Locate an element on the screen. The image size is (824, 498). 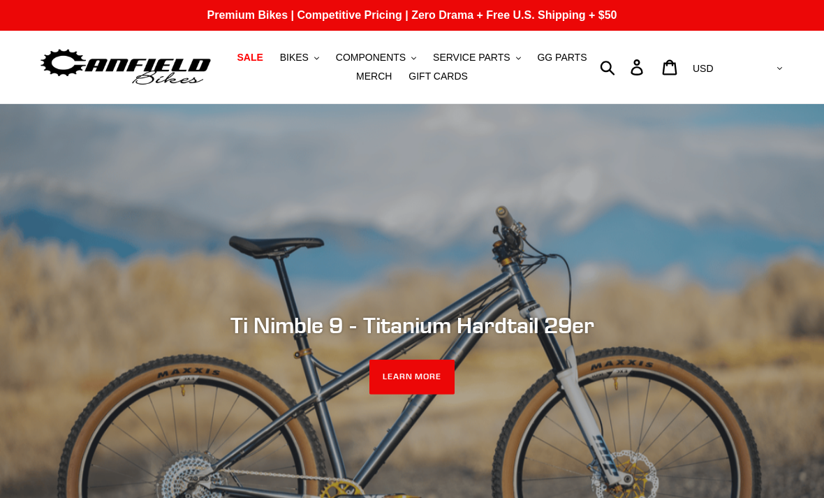
span: COMPONENTS is located at coordinates (371, 57).